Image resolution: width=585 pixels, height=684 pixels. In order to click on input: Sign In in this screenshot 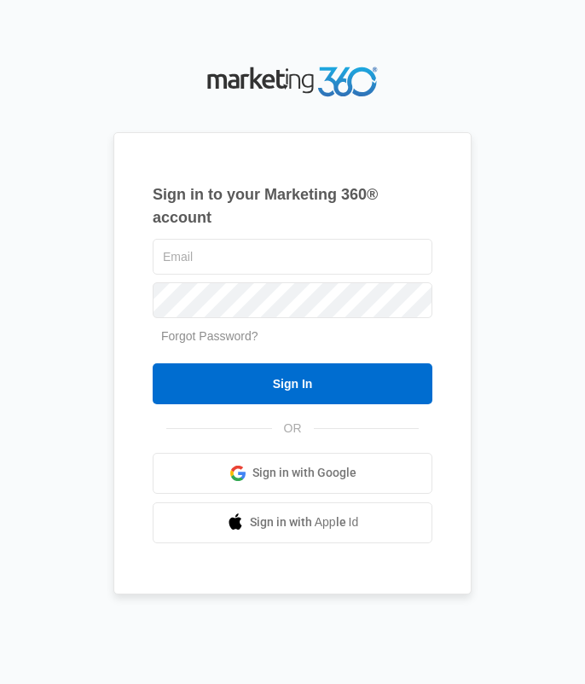, I will do `click(292, 384)`.